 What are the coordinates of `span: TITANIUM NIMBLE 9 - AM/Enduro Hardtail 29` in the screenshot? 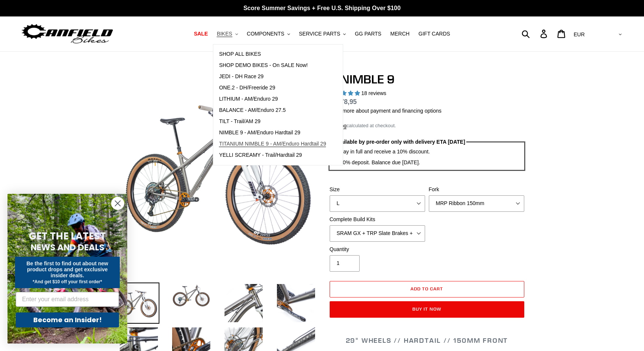 It's located at (272, 144).